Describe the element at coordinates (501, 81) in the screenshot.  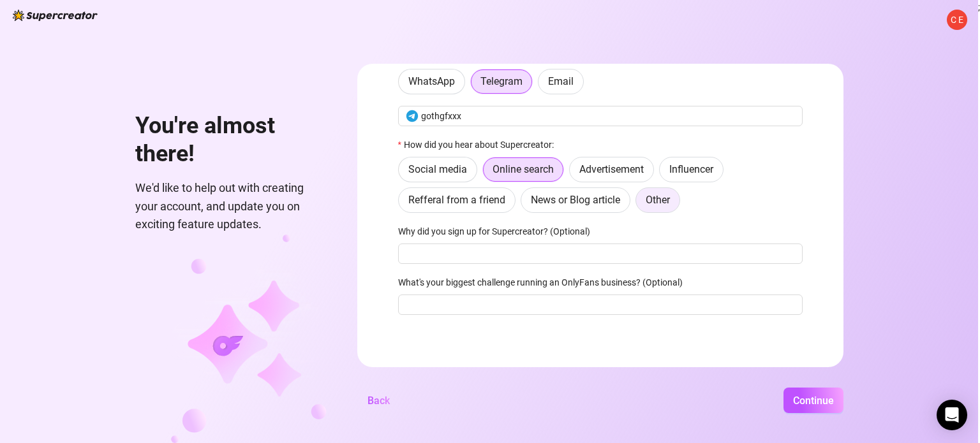
I see `span: Telegram` at that location.